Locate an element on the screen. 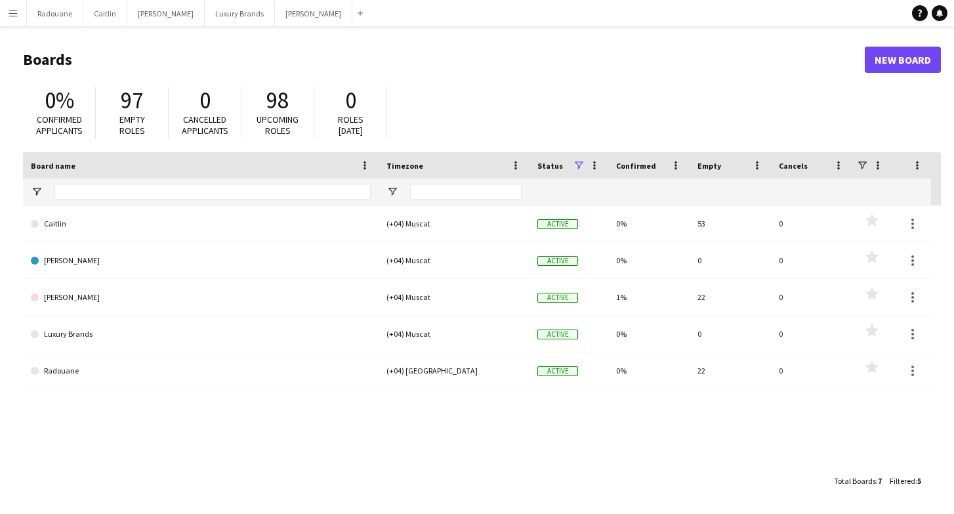 Image resolution: width=954 pixels, height=514 pixels. button: Radouane is located at coordinates (55, 13).